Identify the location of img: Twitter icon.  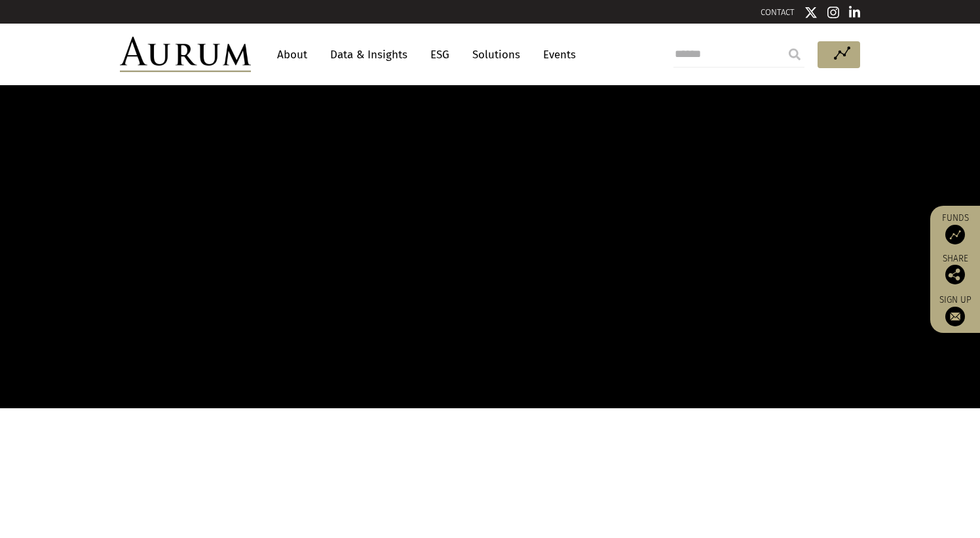
(811, 13).